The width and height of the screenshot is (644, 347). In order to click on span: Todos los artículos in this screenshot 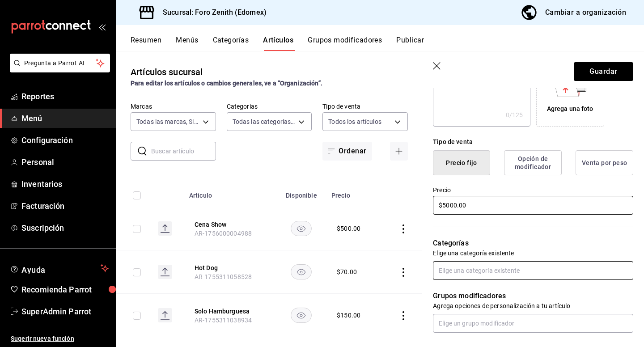, I will do `click(354, 122)`.